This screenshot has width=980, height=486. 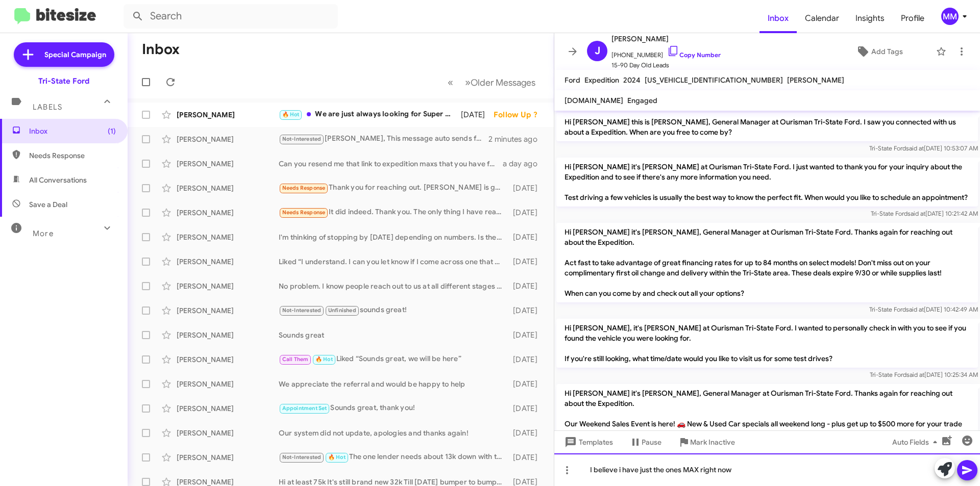 I want to click on span: J, so click(x=597, y=51).